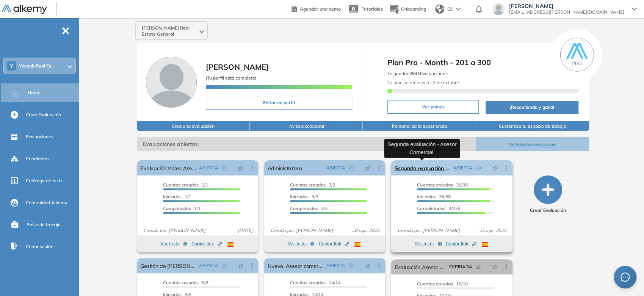  What do you see at coordinates (483, 63) in the screenshot?
I see `span: Plan Pro - Month - 201 a 300` at bounding box center [483, 63].